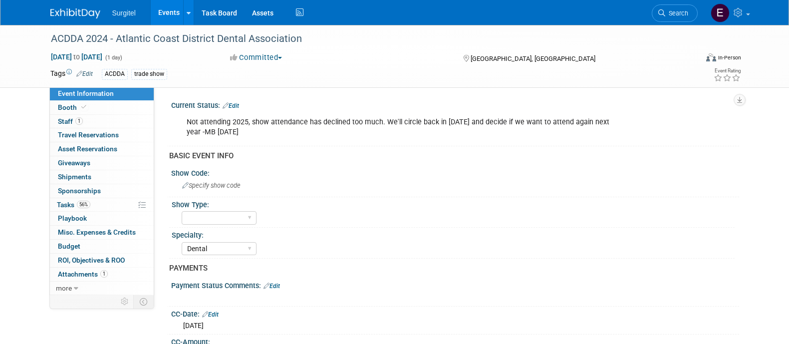 The image size is (789, 344). I want to click on span: Sponsorships, so click(79, 191).